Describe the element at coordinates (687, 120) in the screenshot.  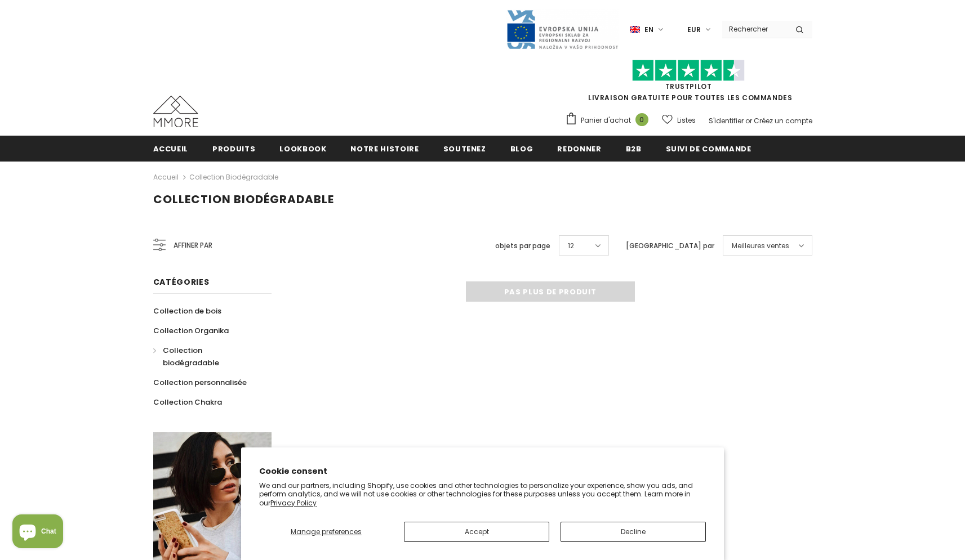
I see `span: Listes` at that location.